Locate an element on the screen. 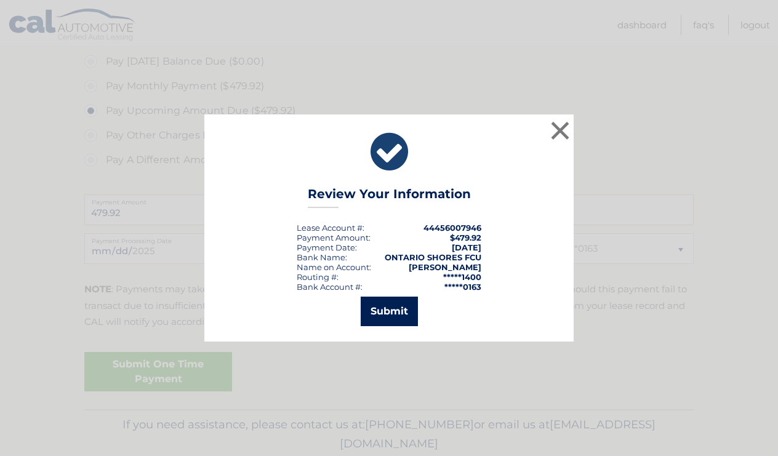 The width and height of the screenshot is (778, 456). div: Payment Amount: is located at coordinates (334, 238).